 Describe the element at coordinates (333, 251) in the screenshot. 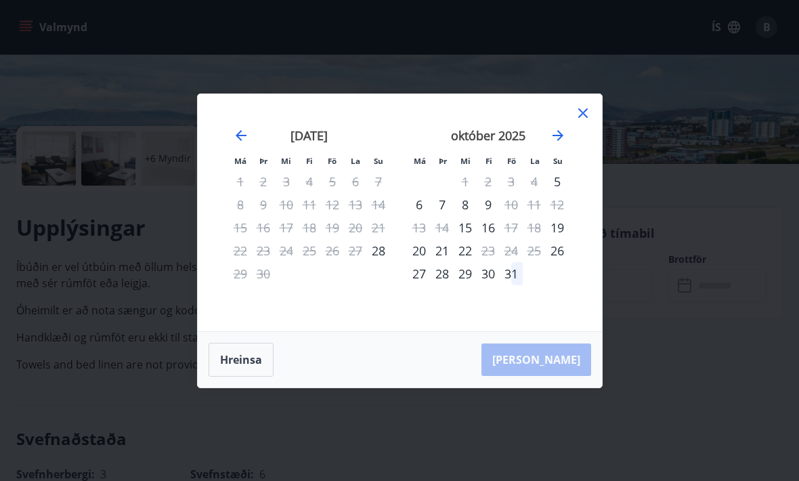

I see `td: Not available. föstudagur, 26. september 2025` at that location.